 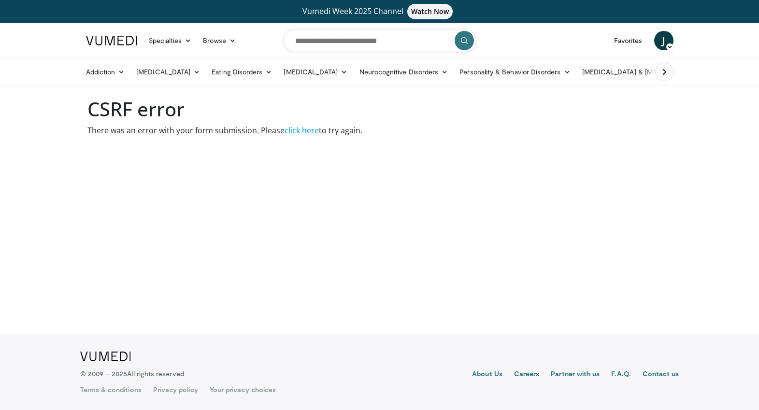 What do you see at coordinates (380, 109) in the screenshot?
I see `h1: CSRF error` at bounding box center [380, 109].